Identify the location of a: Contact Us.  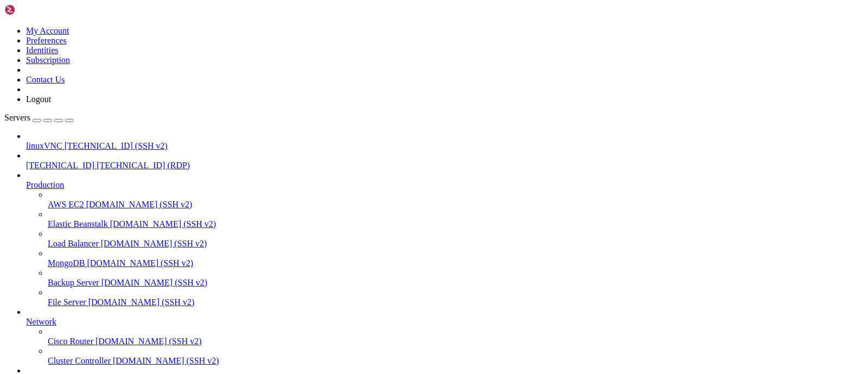
(46, 79).